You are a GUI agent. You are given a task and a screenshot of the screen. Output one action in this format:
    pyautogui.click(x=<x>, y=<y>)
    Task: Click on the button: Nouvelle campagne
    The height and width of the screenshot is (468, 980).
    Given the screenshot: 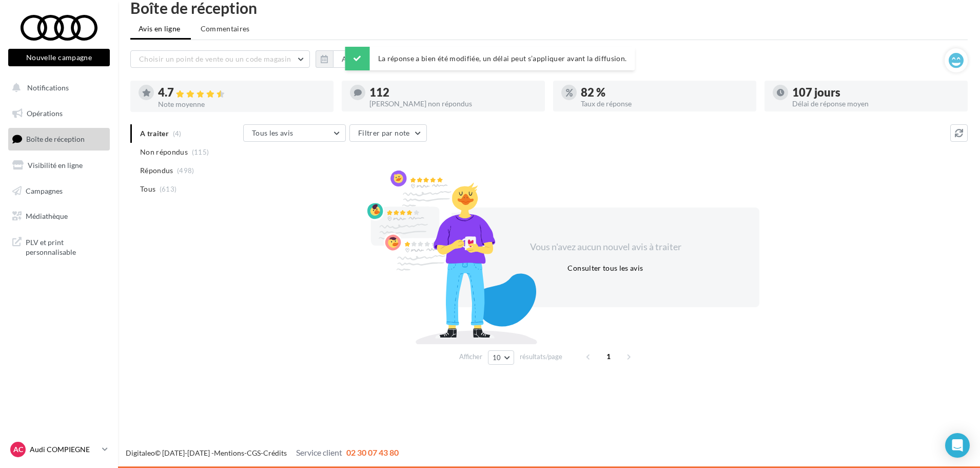 What is the action you would take?
    pyautogui.click(x=59, y=57)
    